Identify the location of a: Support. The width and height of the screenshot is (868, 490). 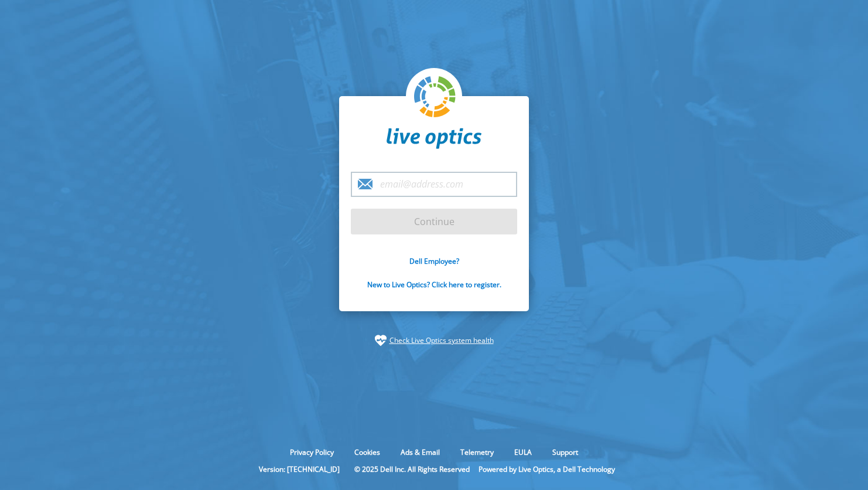
(565, 452).